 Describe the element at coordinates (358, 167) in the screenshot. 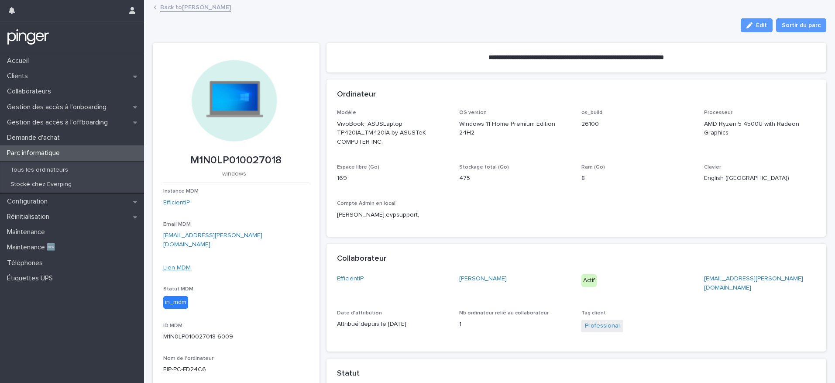

I see `span: Espace libre (Go)` at that location.